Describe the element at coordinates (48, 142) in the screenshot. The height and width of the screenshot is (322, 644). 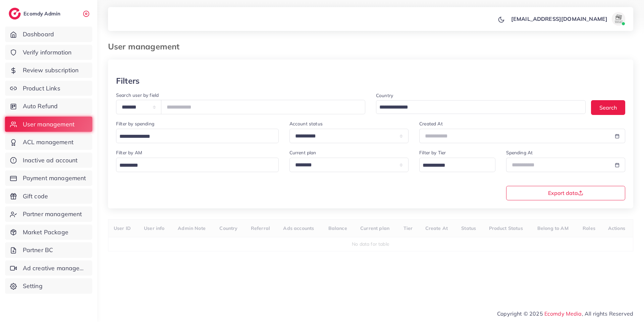
I see `span: ACL management` at that location.